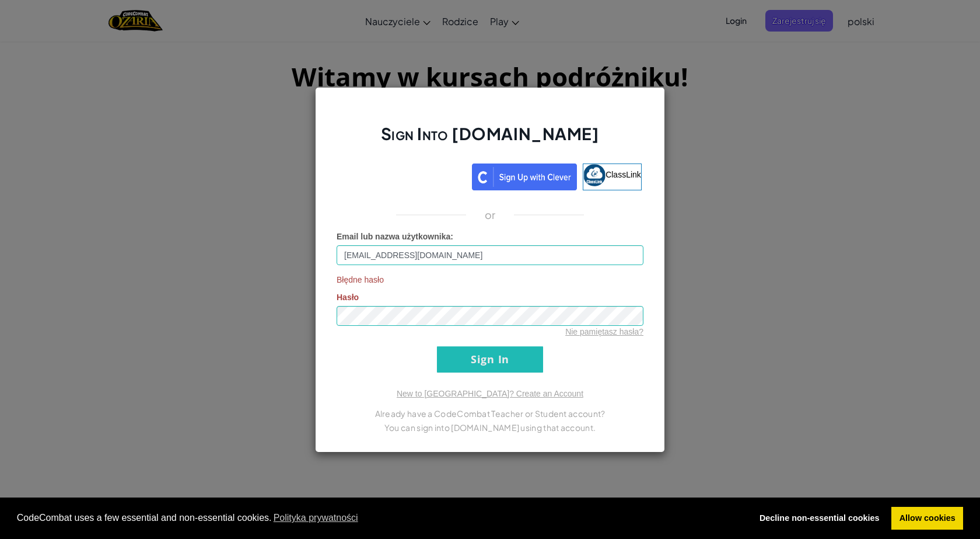 This screenshot has width=980, height=539. What do you see at coordinates (927, 519) in the screenshot?
I see `a: allow cookies` at bounding box center [927, 519].